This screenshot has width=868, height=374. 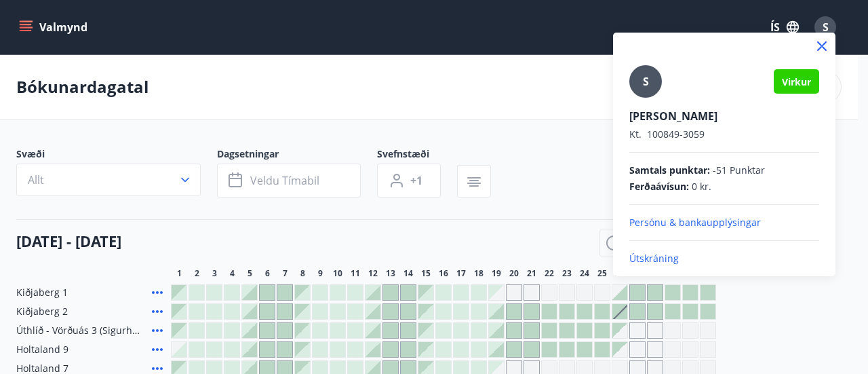 I want to click on span: Ferðaávísun :, so click(x=660, y=187).